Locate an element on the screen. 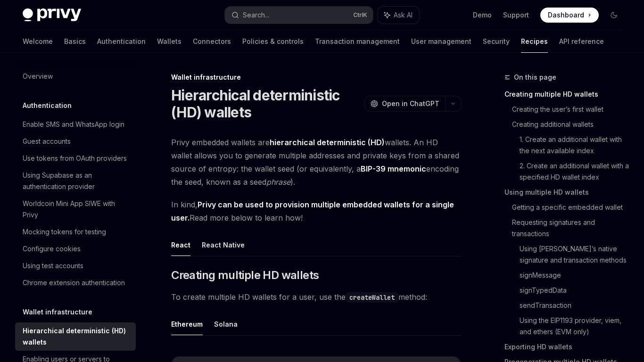 The height and width of the screenshot is (362, 644). a: Using Supabase as an authentication provider is located at coordinates (75, 181).